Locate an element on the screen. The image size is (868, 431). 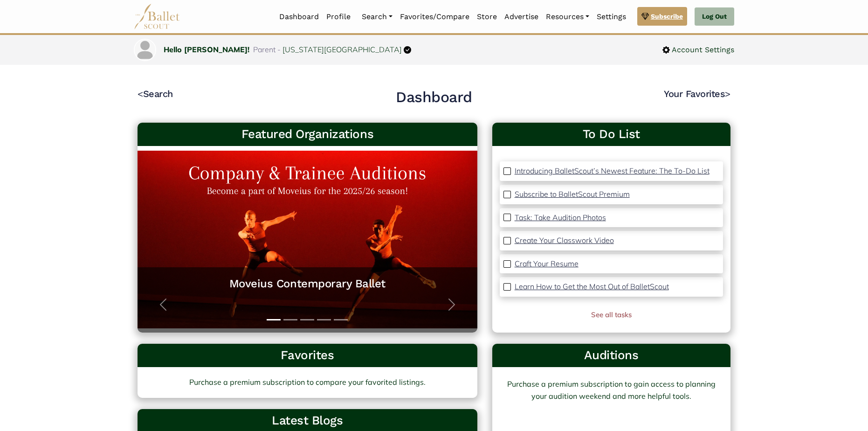
p: Learn How to Get the Most Out of BalletScout is located at coordinates (591, 286).